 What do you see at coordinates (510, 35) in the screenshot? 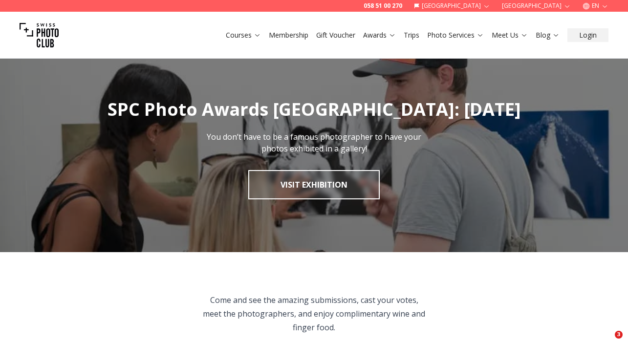
I see `a: Meet Us` at bounding box center [510, 35].